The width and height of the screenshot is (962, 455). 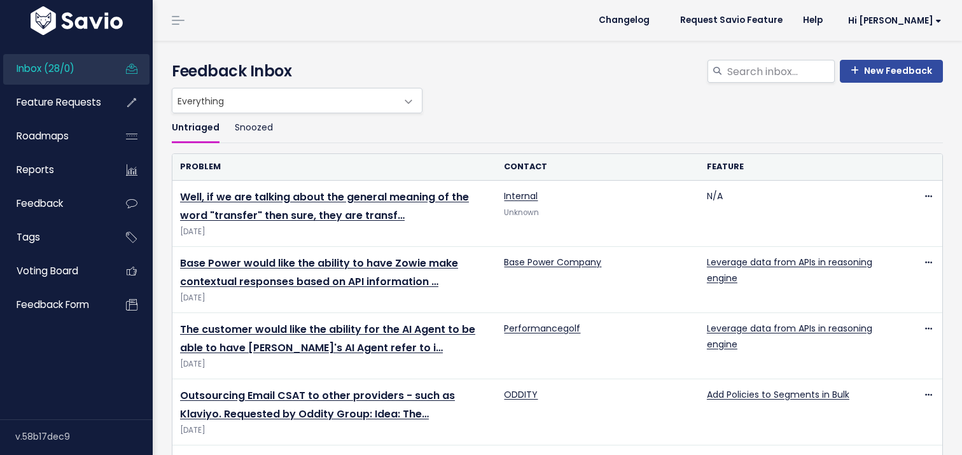 What do you see at coordinates (801, 214) in the screenshot?
I see `td: N/A` at bounding box center [801, 214].